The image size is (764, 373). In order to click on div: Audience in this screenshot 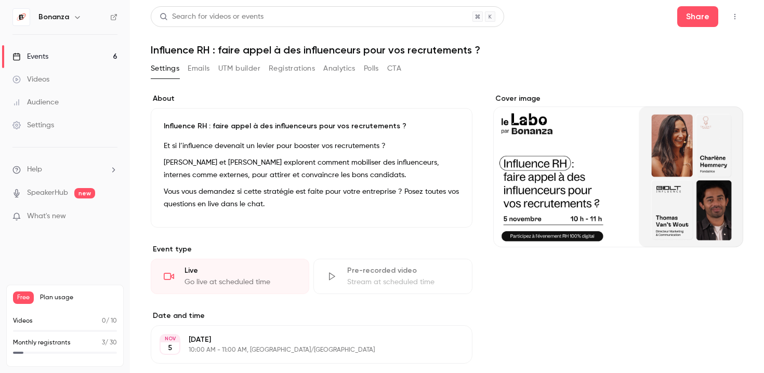, I will do `click(35, 102)`.